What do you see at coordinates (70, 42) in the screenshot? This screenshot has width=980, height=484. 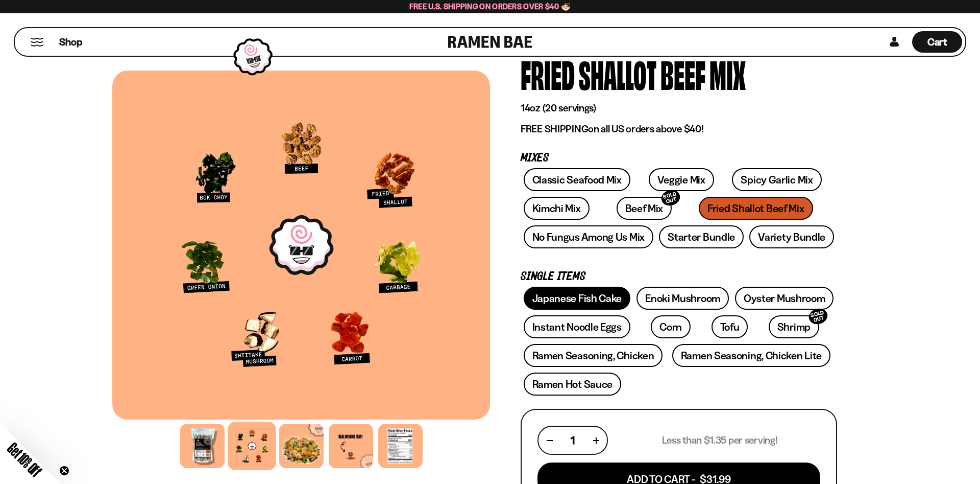 I see `span: Shop` at bounding box center [70, 42].